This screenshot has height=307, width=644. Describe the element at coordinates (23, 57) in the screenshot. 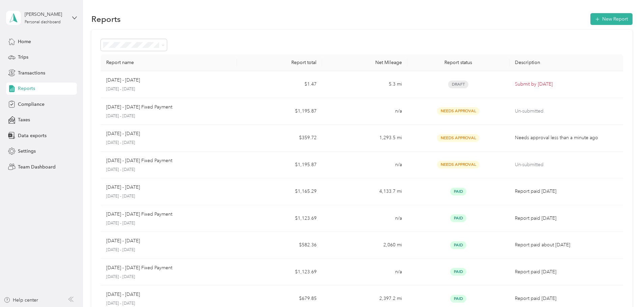

I see `span: Trips` at that location.